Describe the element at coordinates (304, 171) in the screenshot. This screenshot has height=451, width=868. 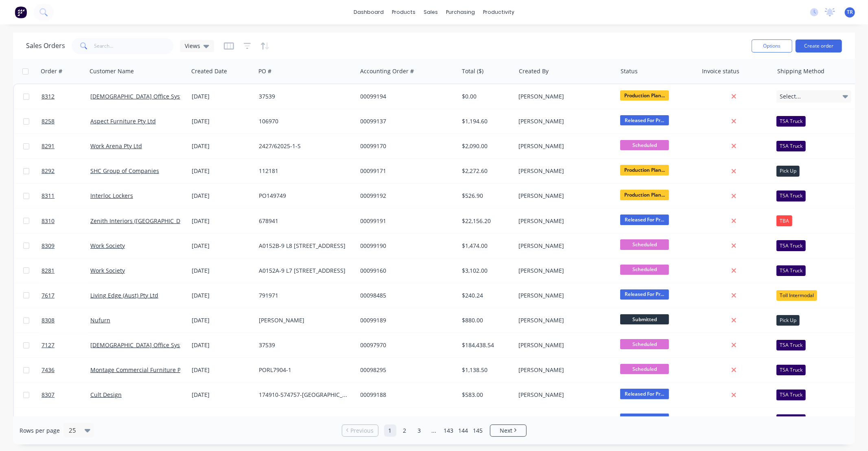
I see `div: 112181` at that location.